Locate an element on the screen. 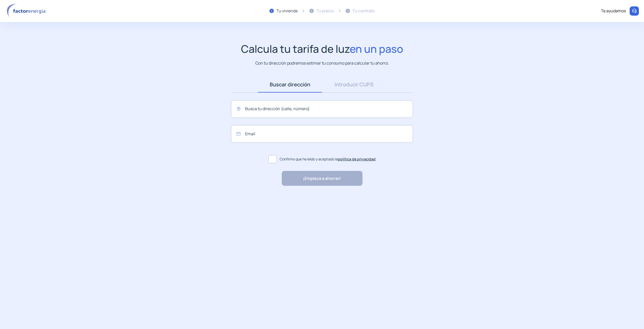 The image size is (644, 329). div: Tu precio is located at coordinates (325, 11).